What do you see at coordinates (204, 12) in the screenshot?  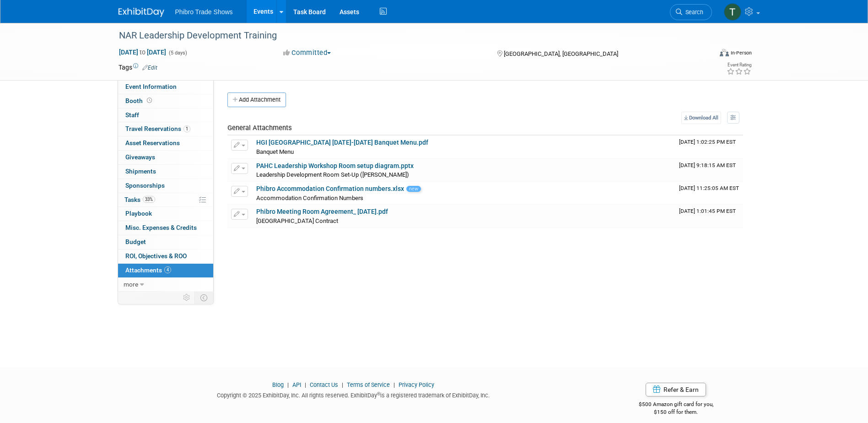 I see `span: Phibro Trade Shows` at bounding box center [204, 12].